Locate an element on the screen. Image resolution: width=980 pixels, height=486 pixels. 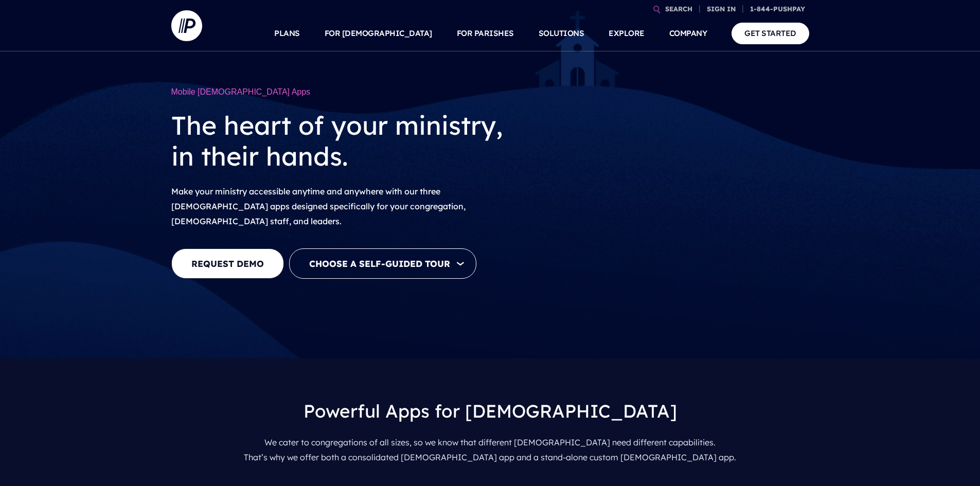
a: REQUEST DEMO is located at coordinates (227, 264).